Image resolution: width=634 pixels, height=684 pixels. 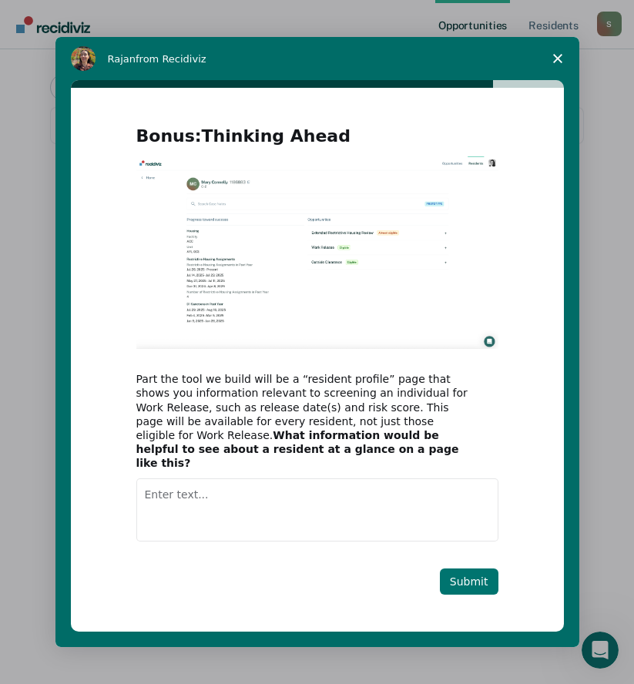 I want to click on span: Rajan, so click(x=122, y=59).